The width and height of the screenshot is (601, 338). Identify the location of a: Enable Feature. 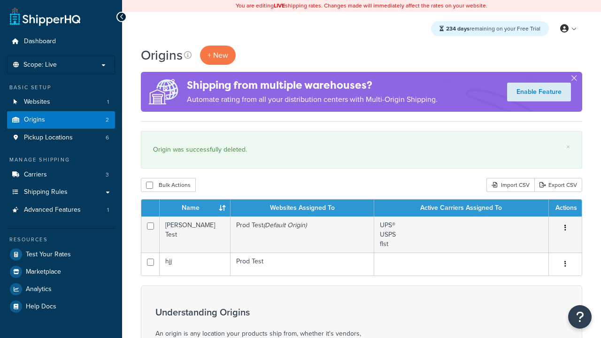
(539, 92).